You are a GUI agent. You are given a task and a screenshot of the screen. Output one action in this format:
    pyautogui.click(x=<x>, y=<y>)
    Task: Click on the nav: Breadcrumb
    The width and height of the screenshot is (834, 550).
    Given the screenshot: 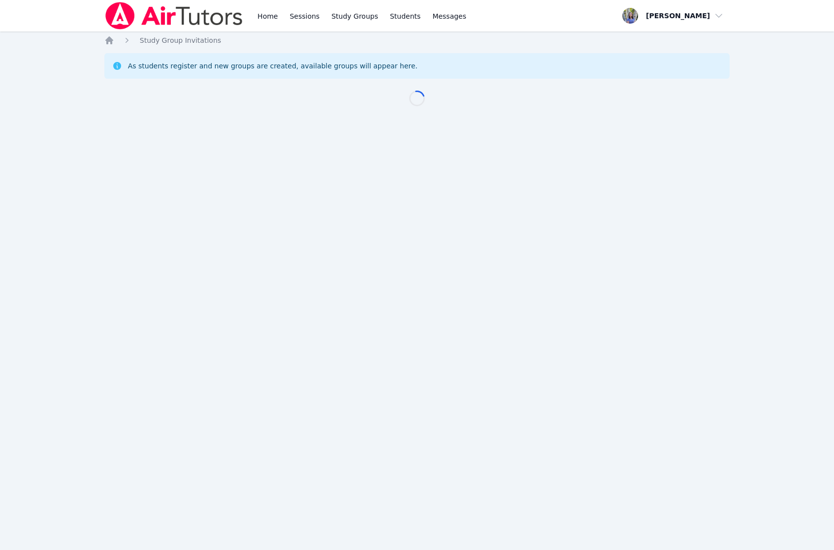 What is the action you would take?
    pyautogui.click(x=417, y=40)
    